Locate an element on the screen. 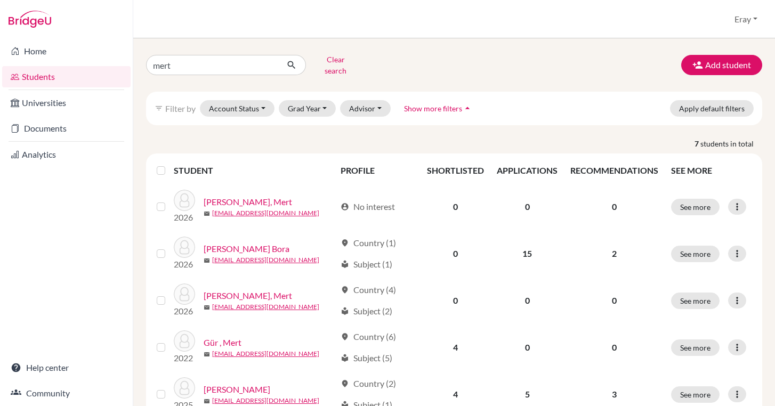  span: Filter by is located at coordinates (180, 108).